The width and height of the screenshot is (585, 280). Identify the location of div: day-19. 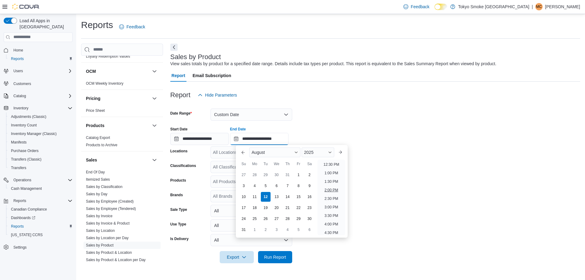
(265, 208).